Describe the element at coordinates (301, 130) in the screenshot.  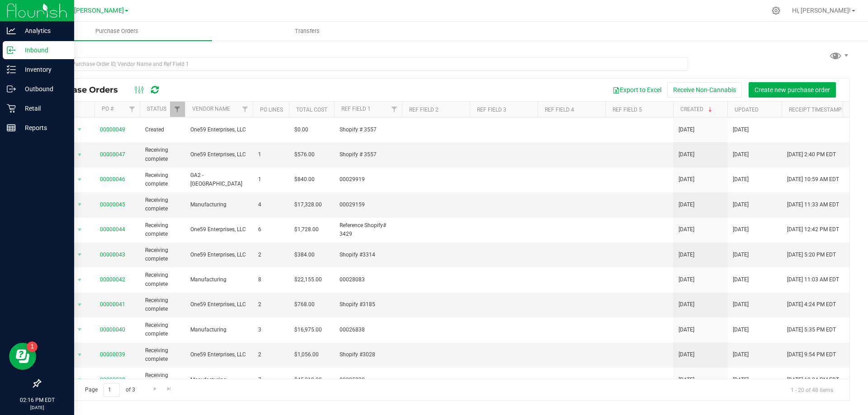
I see `span: $0.00` at that location.